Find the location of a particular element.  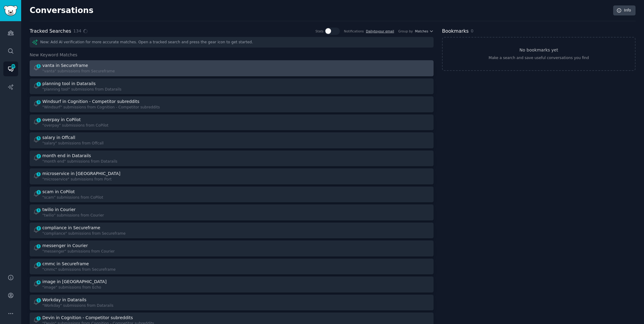

div: compliance in Secureframe is located at coordinates (71, 228).